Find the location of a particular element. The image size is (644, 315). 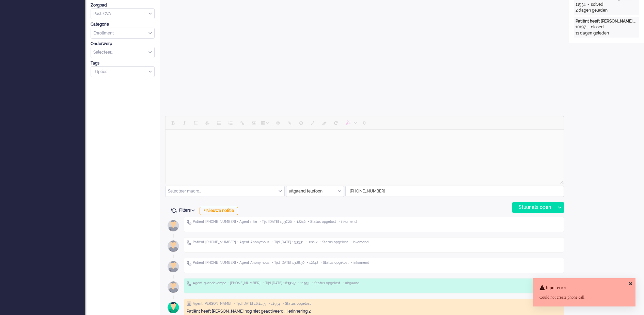

input: +31612345678 is located at coordinates (455, 191).